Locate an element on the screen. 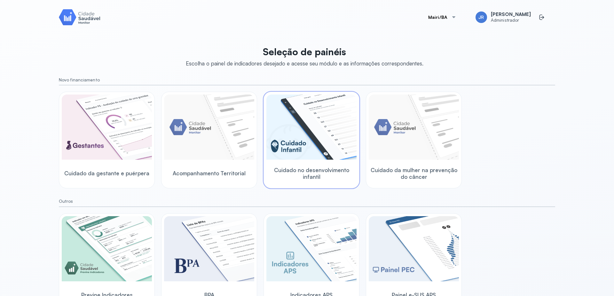  img: pec-panel.png is located at coordinates (414, 249).